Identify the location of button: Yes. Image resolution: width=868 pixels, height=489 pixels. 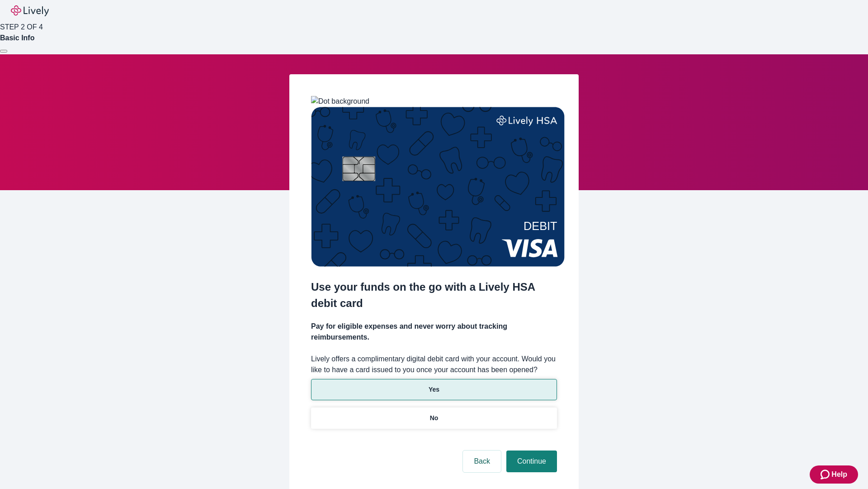
(434, 390).